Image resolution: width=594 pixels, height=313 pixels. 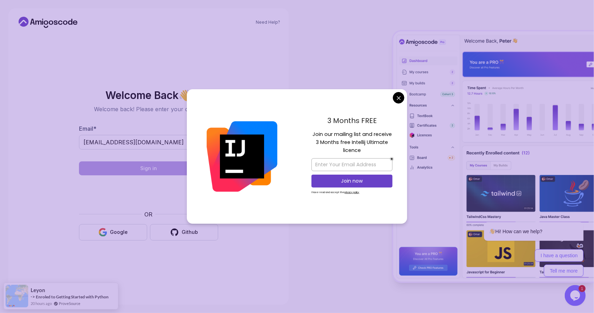 What do you see at coordinates (149, 168) in the screenshot?
I see `button: Sign in` at bounding box center [149, 168].